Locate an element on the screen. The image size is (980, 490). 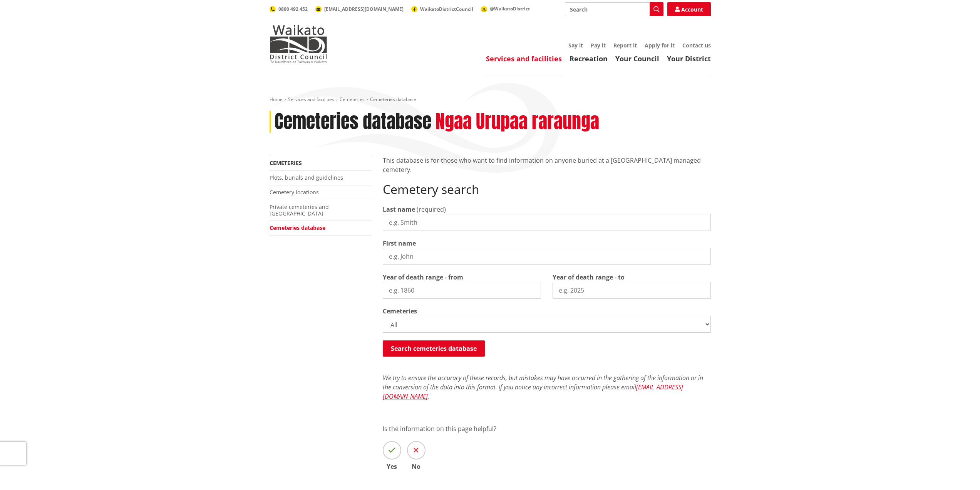
a: Contact us is located at coordinates (697, 45).